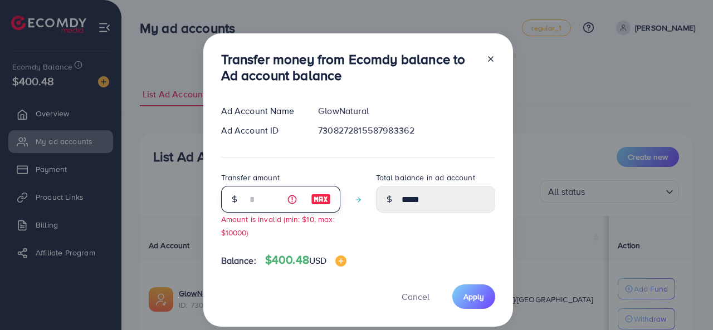  What do you see at coordinates (416, 296) in the screenshot?
I see `button: Cancel` at bounding box center [416, 296].